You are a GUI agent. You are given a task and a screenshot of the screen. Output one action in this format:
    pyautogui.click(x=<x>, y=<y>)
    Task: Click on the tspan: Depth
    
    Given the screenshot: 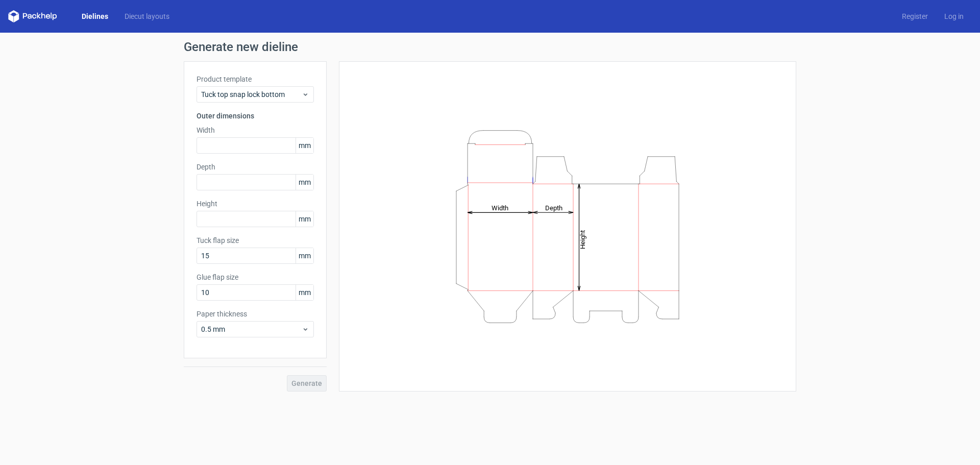 What is the action you would take?
    pyautogui.click(x=553, y=207)
    